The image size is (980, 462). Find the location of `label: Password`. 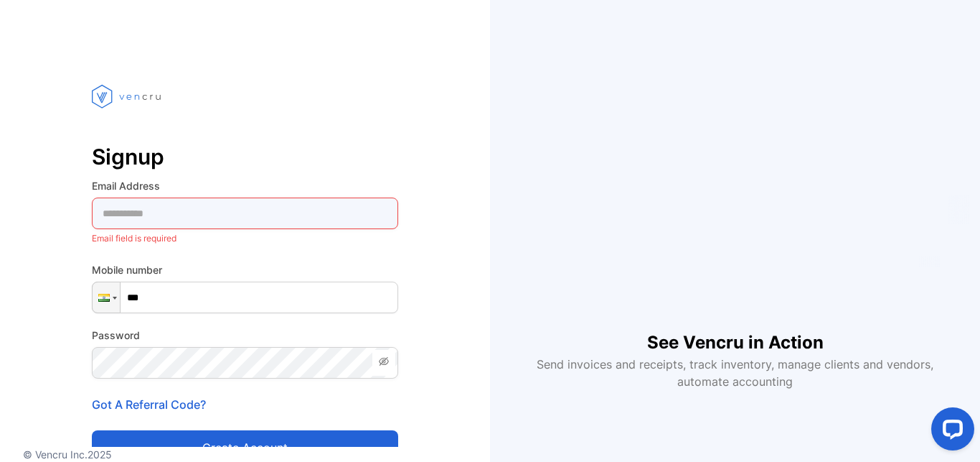

label: Password is located at coordinates (245, 334).